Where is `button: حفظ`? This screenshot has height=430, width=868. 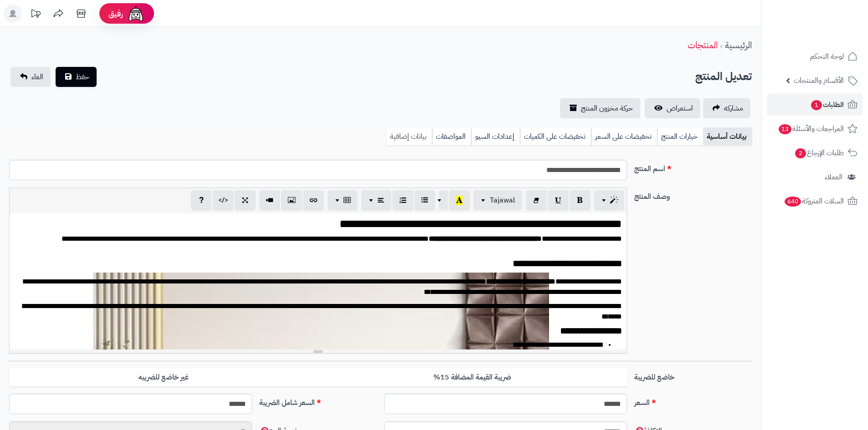
button: حفظ is located at coordinates (76, 77).